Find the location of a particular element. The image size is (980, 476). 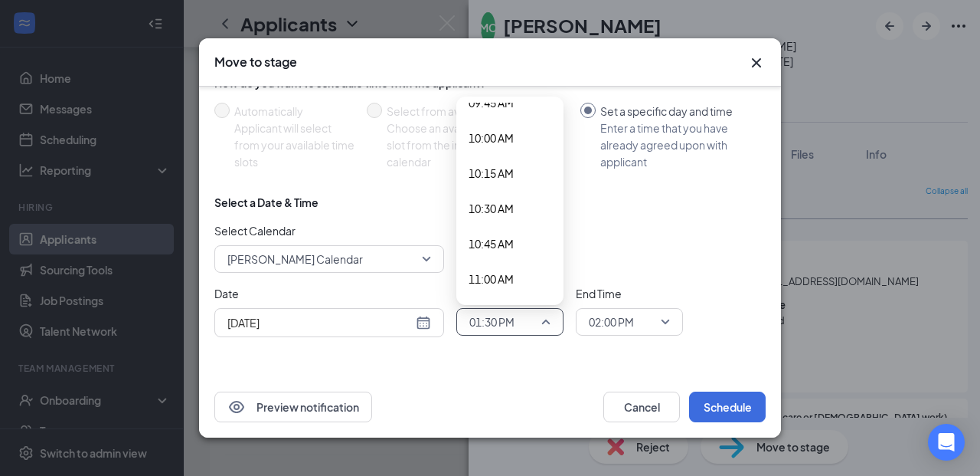

button: Schedule is located at coordinates (727, 407).